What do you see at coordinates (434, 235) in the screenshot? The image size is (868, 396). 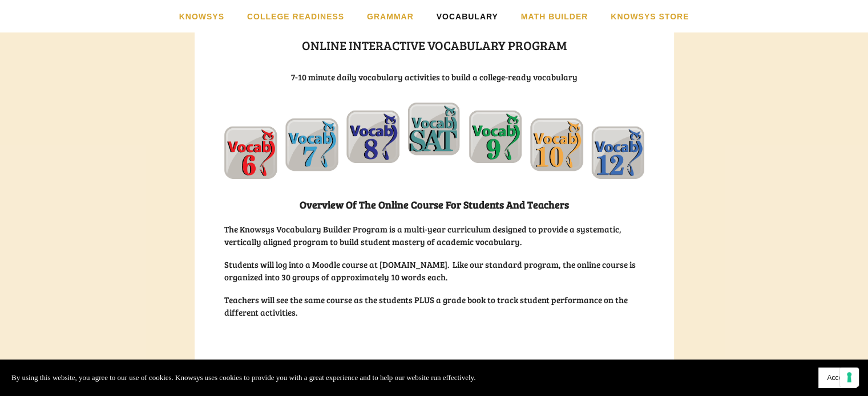 I see `h3: The Knowsys Vocabulary Builder Program is a multi-year curriculum designed to provide a systemati...` at bounding box center [434, 235].